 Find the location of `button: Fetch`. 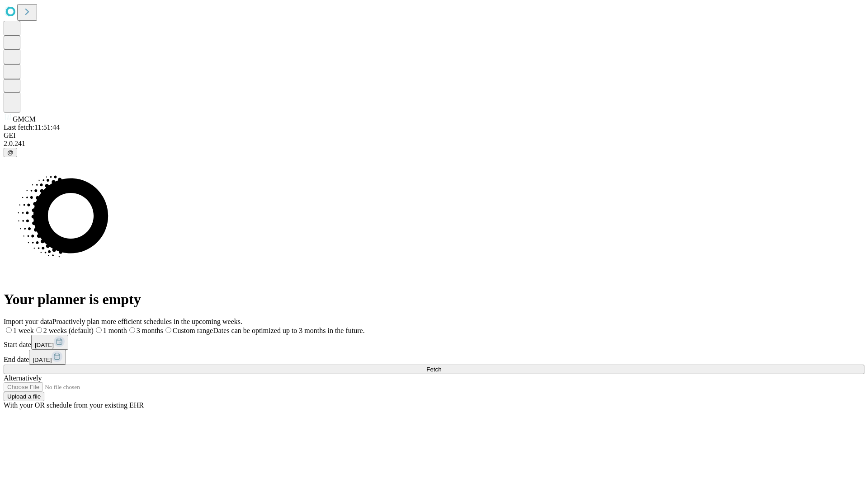

button: Fetch is located at coordinates (434, 369).